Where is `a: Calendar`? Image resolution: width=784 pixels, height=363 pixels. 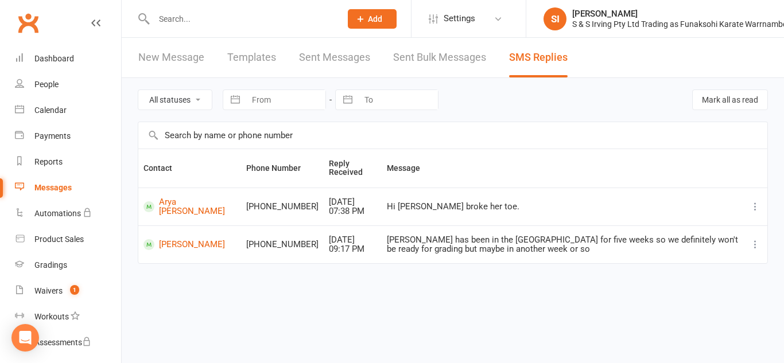
a: Calendar is located at coordinates (68, 110).